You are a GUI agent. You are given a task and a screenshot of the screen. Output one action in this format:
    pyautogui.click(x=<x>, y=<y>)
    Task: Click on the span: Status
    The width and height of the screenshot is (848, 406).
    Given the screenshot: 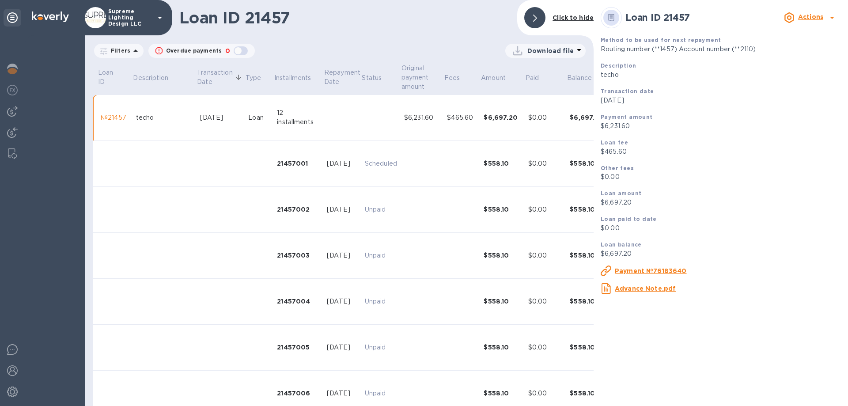 What is the action you would take?
    pyautogui.click(x=371, y=78)
    